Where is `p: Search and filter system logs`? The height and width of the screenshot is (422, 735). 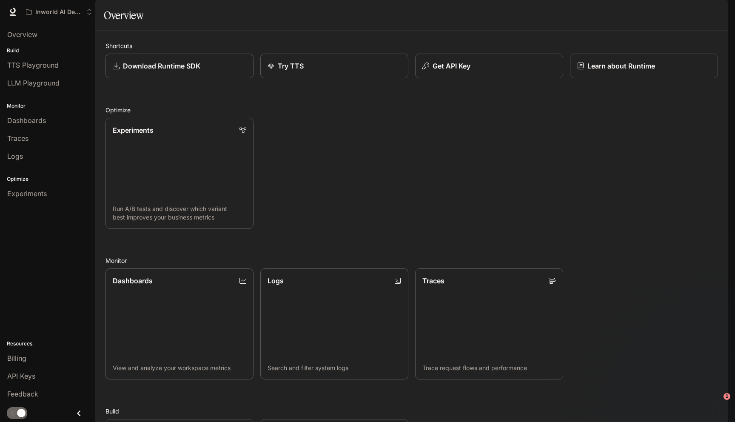
p: Search and filter system logs is located at coordinates (334, 368).